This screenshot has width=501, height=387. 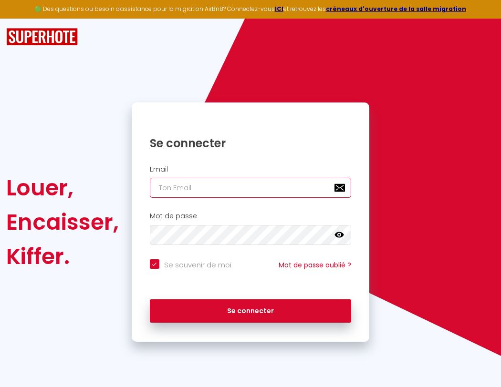 What do you see at coordinates (251, 169) in the screenshot?
I see `h2: Email` at bounding box center [251, 169].